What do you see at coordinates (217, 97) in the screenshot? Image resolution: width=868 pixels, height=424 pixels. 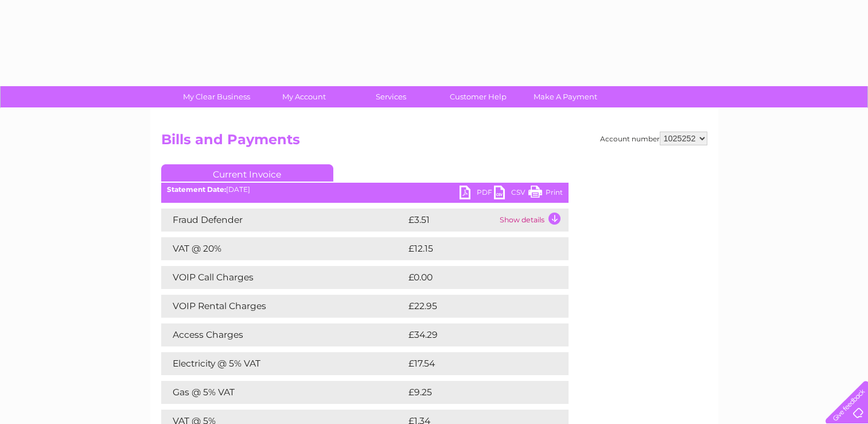 I see `a: My Clear Business` at bounding box center [217, 97].